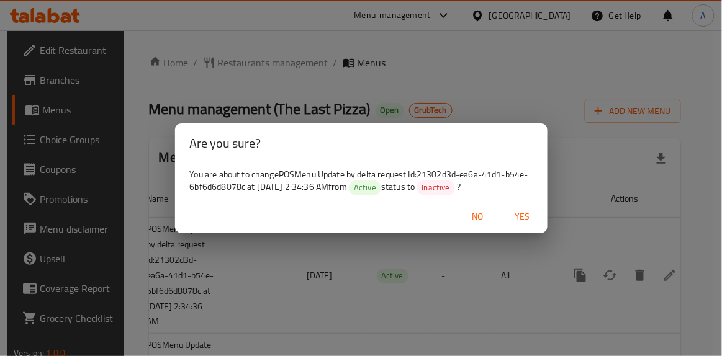  What do you see at coordinates (436, 187) in the screenshot?
I see `span: Inactive` at bounding box center [436, 187].